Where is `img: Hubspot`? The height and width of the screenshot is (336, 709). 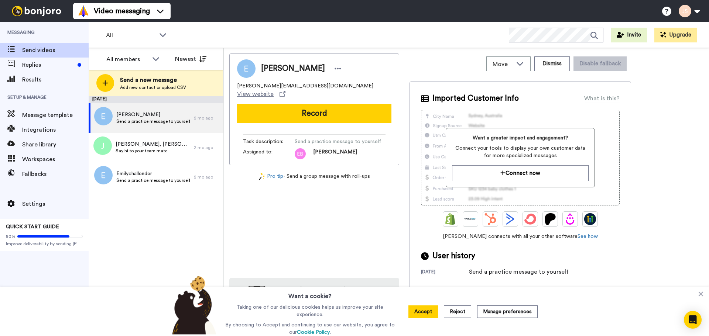 img: Hubspot is located at coordinates (490, 219).